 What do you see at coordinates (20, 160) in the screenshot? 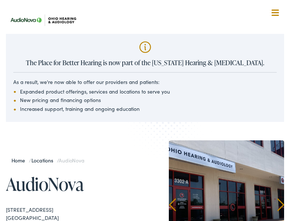
I see `a: Home` at bounding box center [20, 160].